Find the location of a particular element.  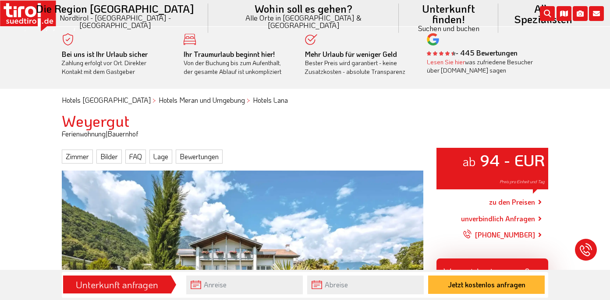

div: Zahlung erfolgt vor Ort. Direkter Kontakt mit dem Gastgeber is located at coordinates (116, 63).